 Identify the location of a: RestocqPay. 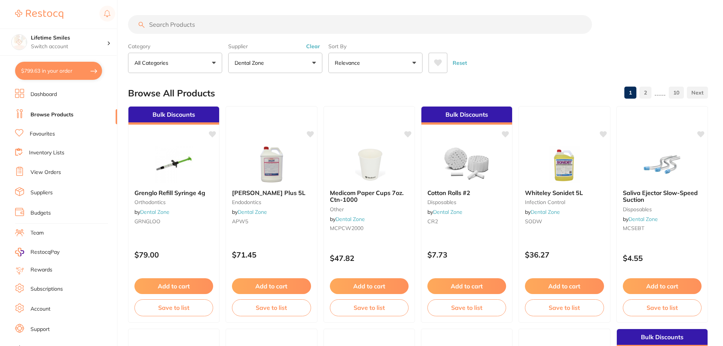
(37, 252).